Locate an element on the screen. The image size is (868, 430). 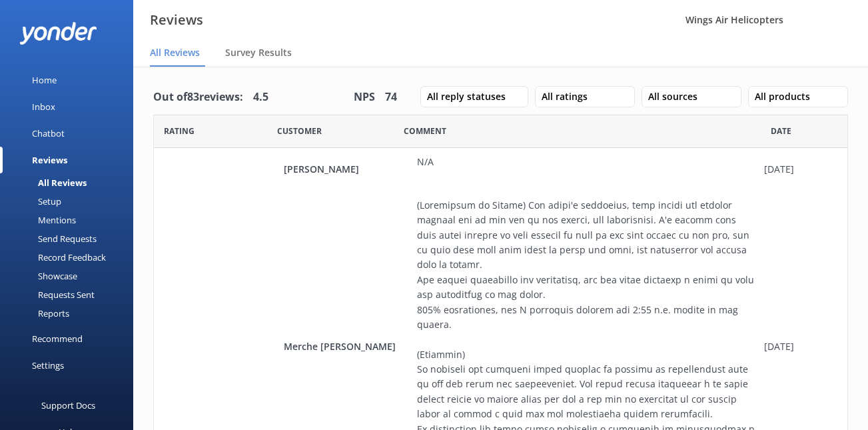
span: All sources is located at coordinates (677, 97).